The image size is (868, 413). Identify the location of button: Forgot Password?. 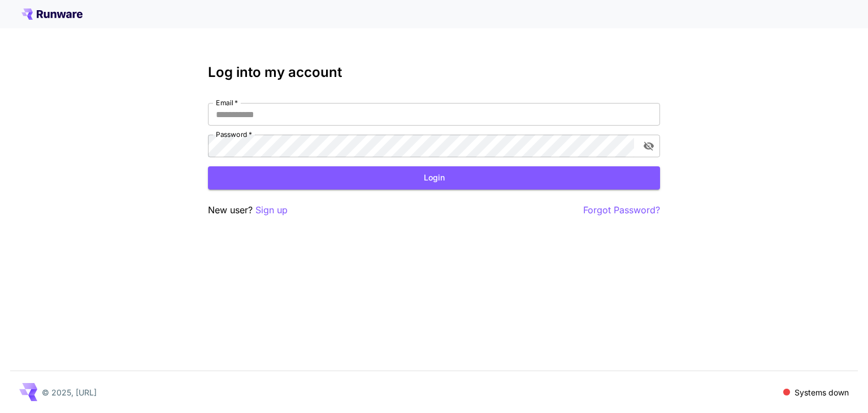
(622, 210).